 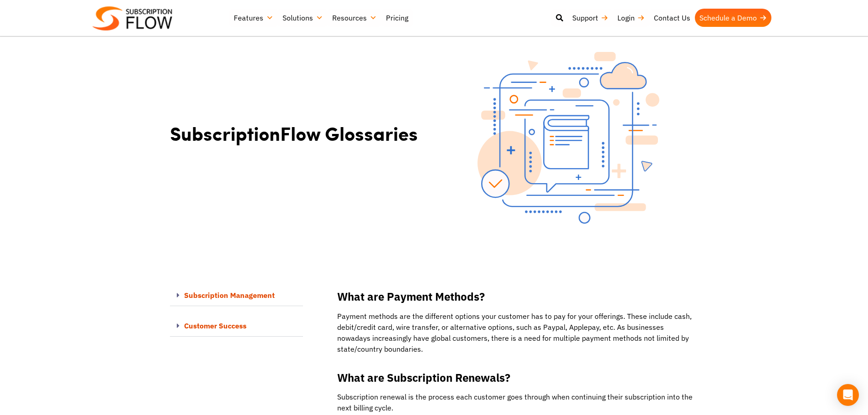 I want to click on img: Subscriptionflow, so click(x=132, y=19).